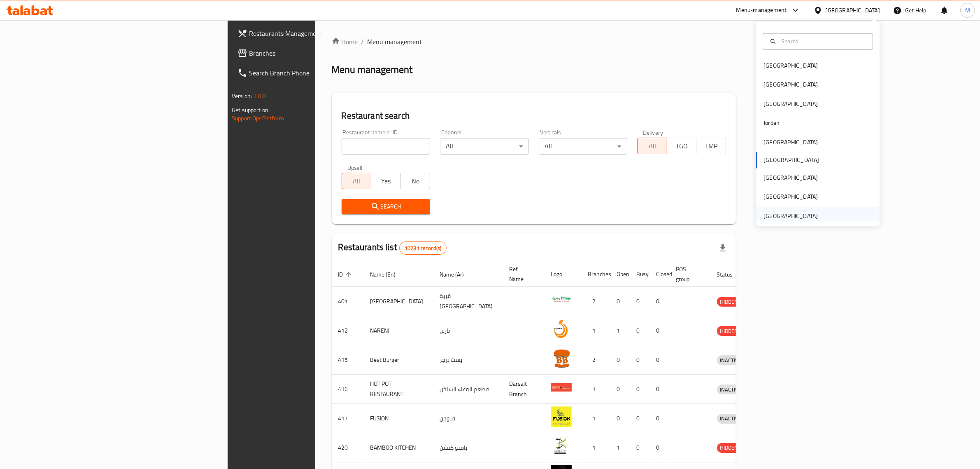  Describe the element at coordinates (968, 10) in the screenshot. I see `span: M` at that location.